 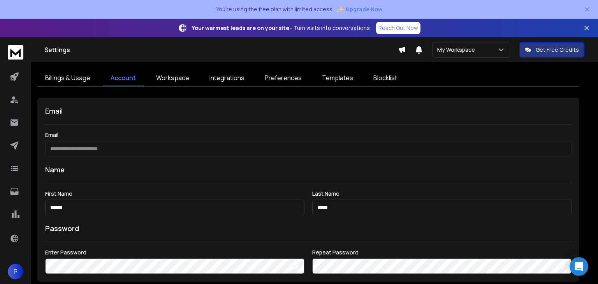 What do you see at coordinates (308, 111) in the screenshot?
I see `h1: Email` at bounding box center [308, 111].